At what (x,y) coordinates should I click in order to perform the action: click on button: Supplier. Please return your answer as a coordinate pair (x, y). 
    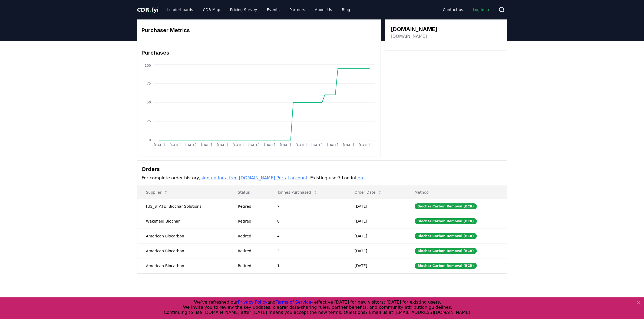
    Looking at the image, I should click on (157, 193).